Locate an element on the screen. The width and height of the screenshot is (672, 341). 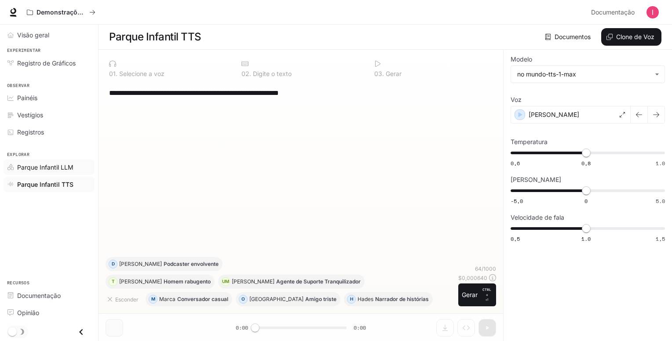
font: 2 is located at coordinates (247, 73).